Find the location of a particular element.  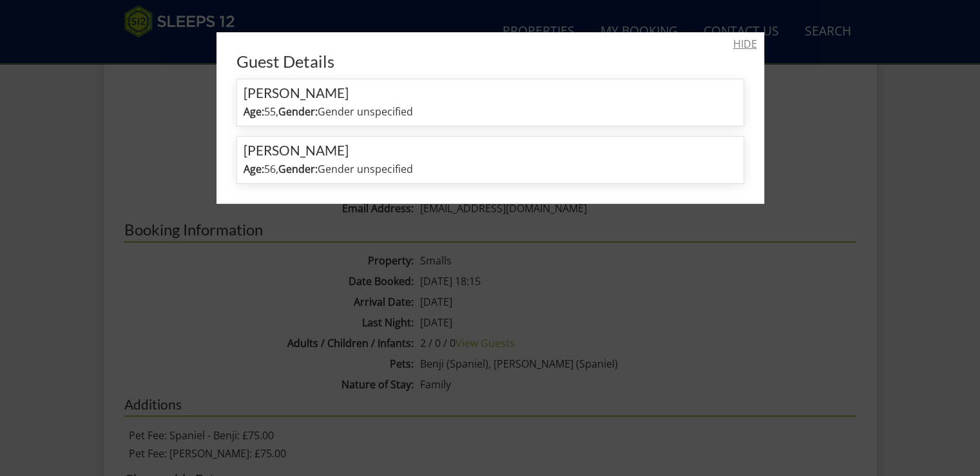

a: HIDE is located at coordinates (745, 44).